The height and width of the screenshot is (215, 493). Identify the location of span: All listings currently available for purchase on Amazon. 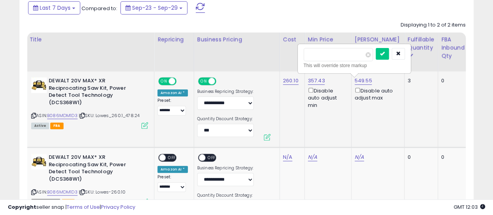
(40, 126).